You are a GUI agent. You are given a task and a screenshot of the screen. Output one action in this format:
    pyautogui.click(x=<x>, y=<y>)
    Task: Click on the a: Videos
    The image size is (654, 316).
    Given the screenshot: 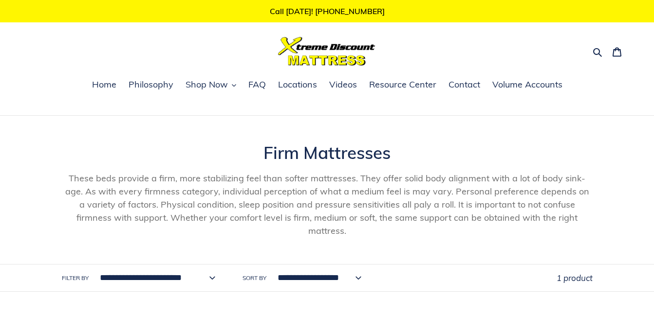 What is the action you would take?
    pyautogui.click(x=343, y=85)
    